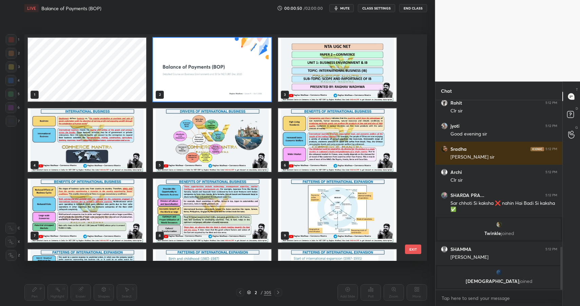 This screenshot has height=306, width=580. I want to click on img: b1e689f658bf4350985d5b2e8bb9b977.jpg, so click(444, 126).